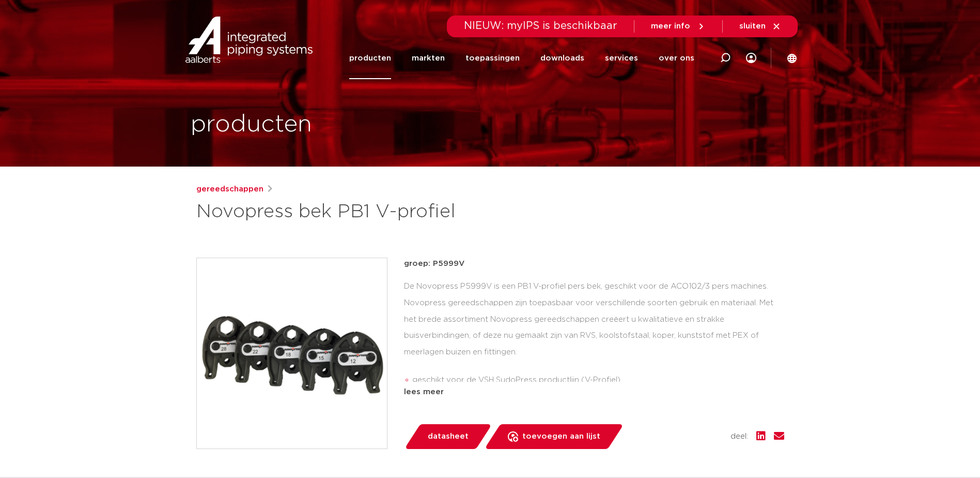  I want to click on a: meer info, so click(679, 27).